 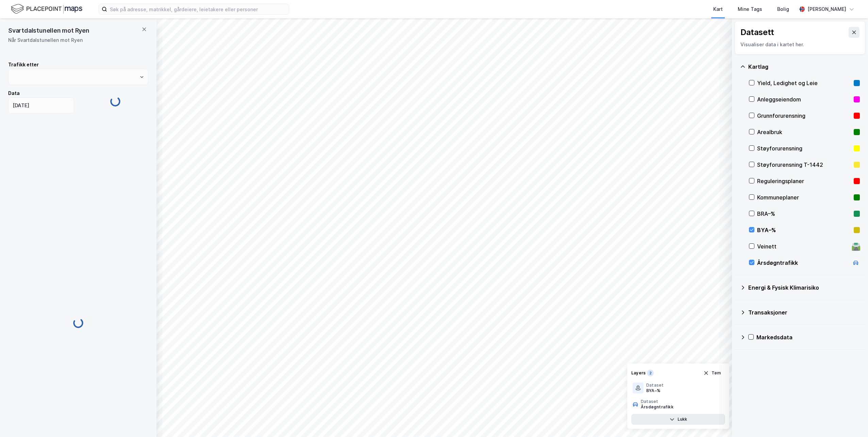 I want to click on div: Kontrollprogram for chat, so click(x=851, y=420).